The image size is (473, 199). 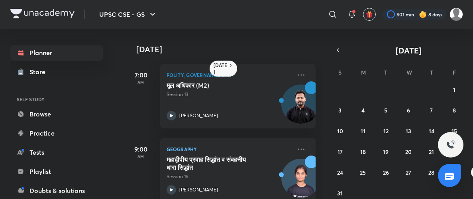 I want to click on button: August 24, 2025, so click(x=340, y=172).